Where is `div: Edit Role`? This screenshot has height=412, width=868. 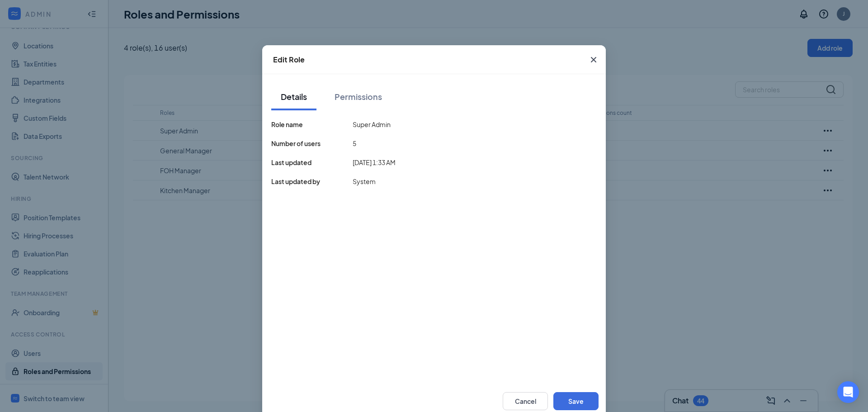
div: Edit Role is located at coordinates (289, 60).